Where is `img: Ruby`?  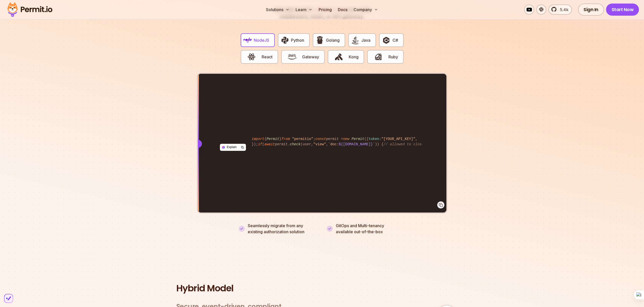 img: Ruby is located at coordinates (378, 57).